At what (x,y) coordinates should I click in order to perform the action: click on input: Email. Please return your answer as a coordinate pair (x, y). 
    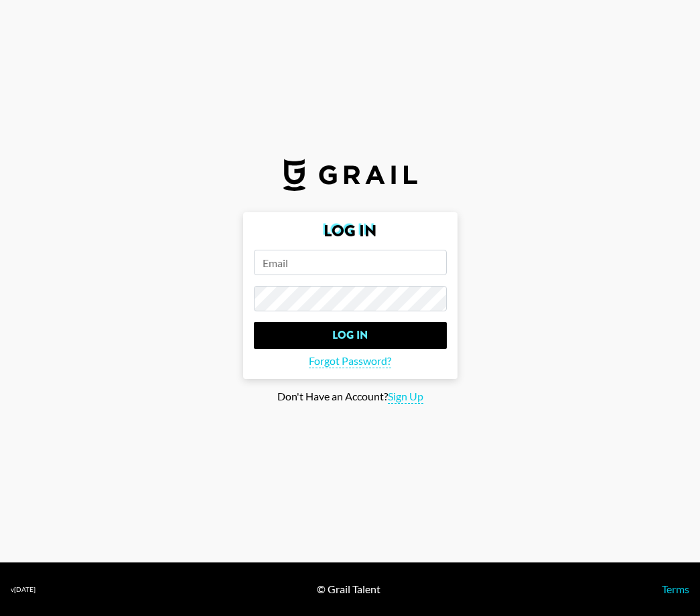
    Looking at the image, I should click on (350, 262).